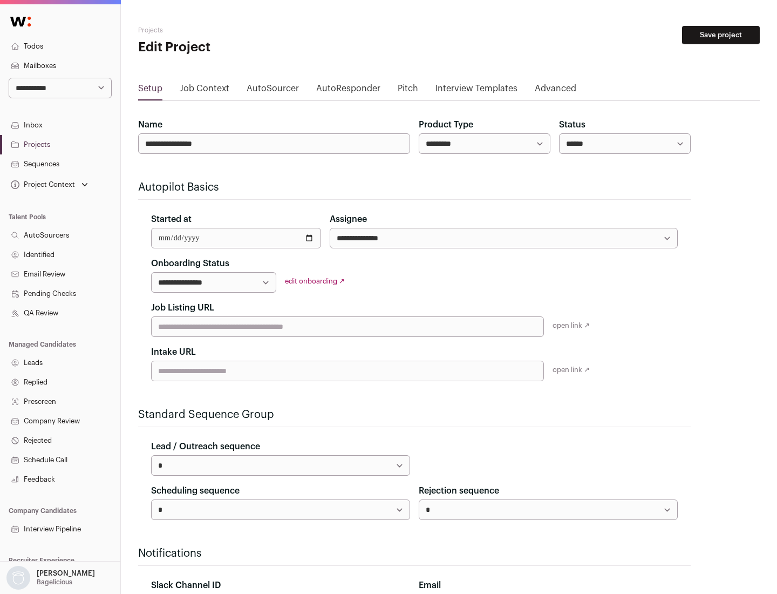 The width and height of the screenshot is (777, 594). What do you see at coordinates (414, 414) in the screenshot?
I see `h2: Standard Sequence Group` at bounding box center [414, 414].